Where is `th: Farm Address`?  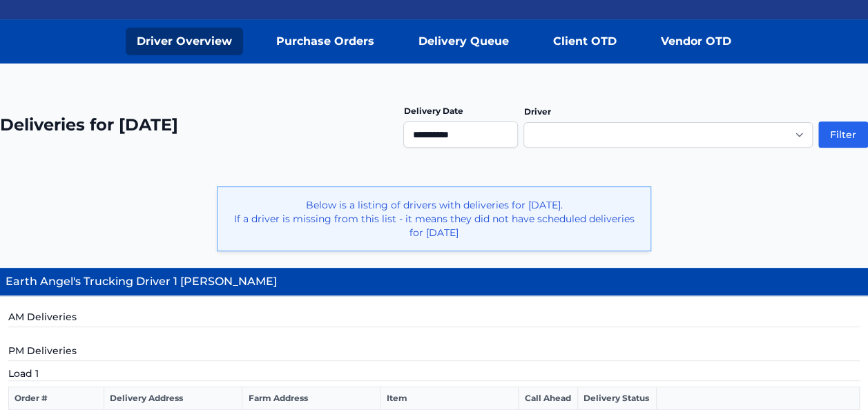
th: Farm Address is located at coordinates (311, 398).